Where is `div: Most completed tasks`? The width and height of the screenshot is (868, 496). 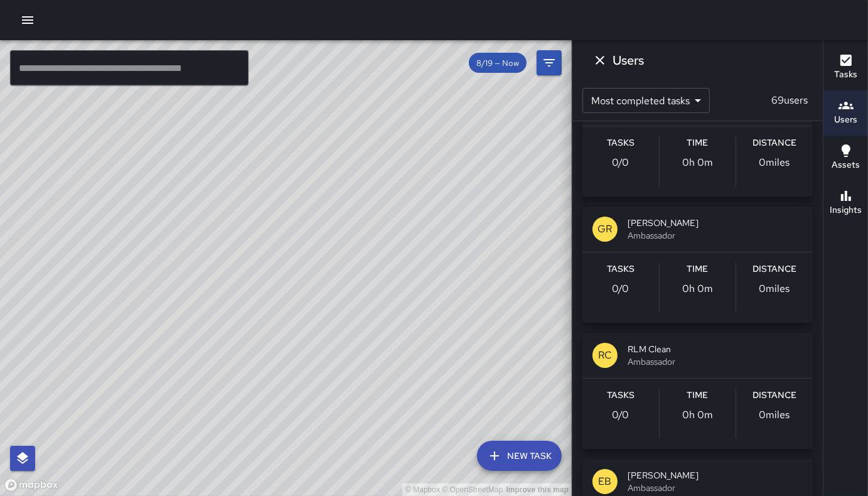 div: Most completed tasks is located at coordinates (646, 101).